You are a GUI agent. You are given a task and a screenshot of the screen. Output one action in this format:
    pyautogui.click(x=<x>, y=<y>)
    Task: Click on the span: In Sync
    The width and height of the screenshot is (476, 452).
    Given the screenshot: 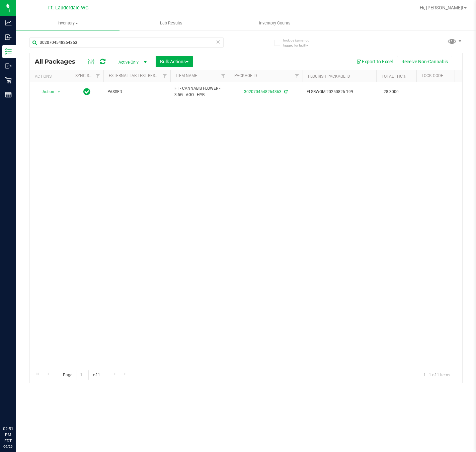 What is the action you would take?
    pyautogui.click(x=87, y=91)
    